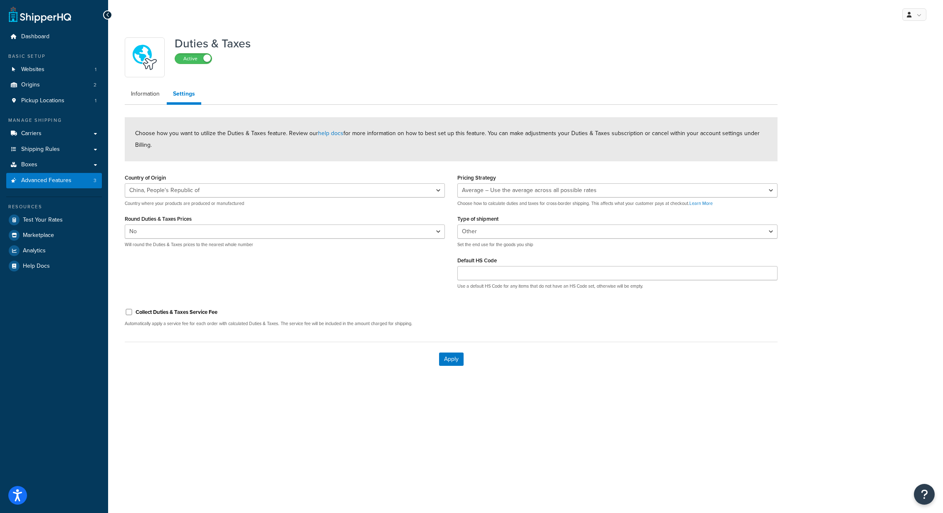  Describe the element at coordinates (193, 59) in the screenshot. I see `label: Active` at that location.